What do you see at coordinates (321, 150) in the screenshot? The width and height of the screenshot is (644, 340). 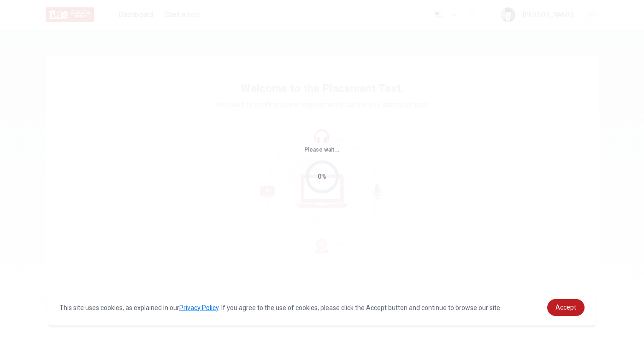 I see `span: Please wait...` at bounding box center [321, 150].